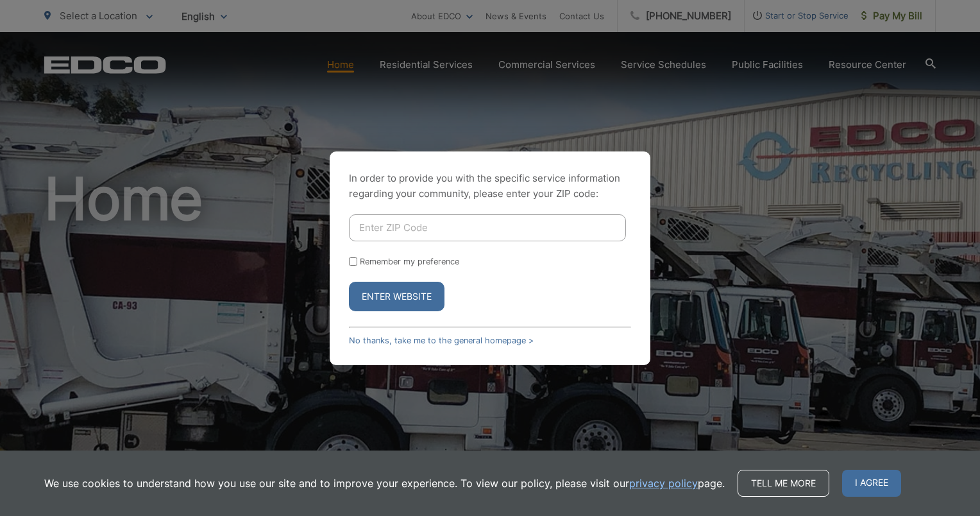  Describe the element at coordinates (442, 340) in the screenshot. I see `a: No thanks, take me to the general homepage >` at that location.